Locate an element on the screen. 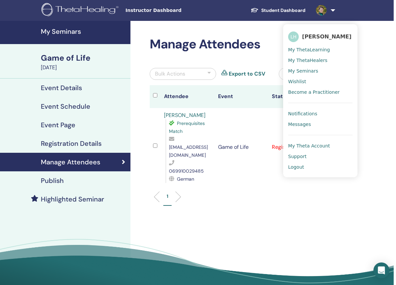 Image resolution: width=396 pixels, height=285 pixels. a: Export to CSV is located at coordinates (247, 74).